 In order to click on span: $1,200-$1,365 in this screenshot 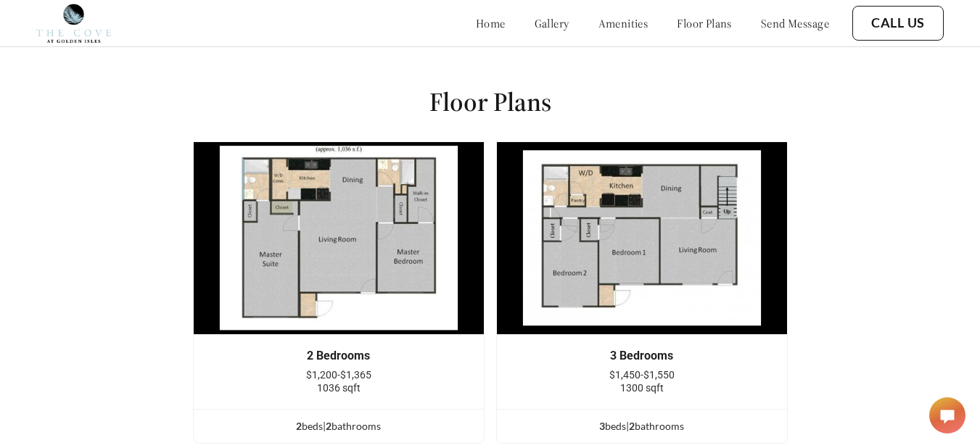, I will do `click(339, 375)`.